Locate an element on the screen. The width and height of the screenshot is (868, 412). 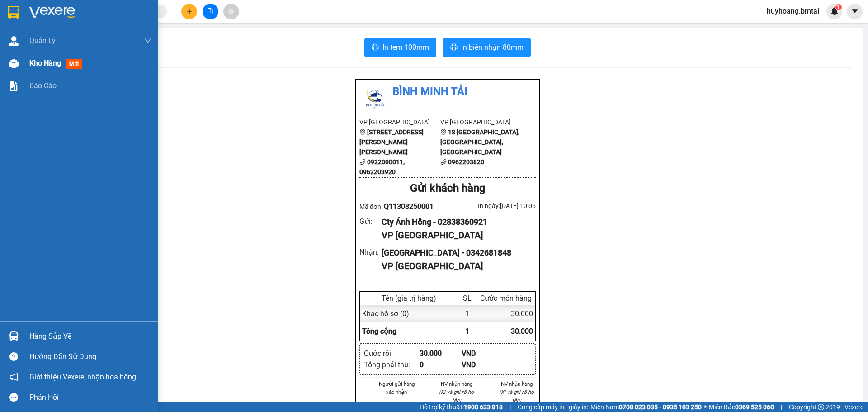
li: Người gửi hàng xác nhận is located at coordinates (396, 388).